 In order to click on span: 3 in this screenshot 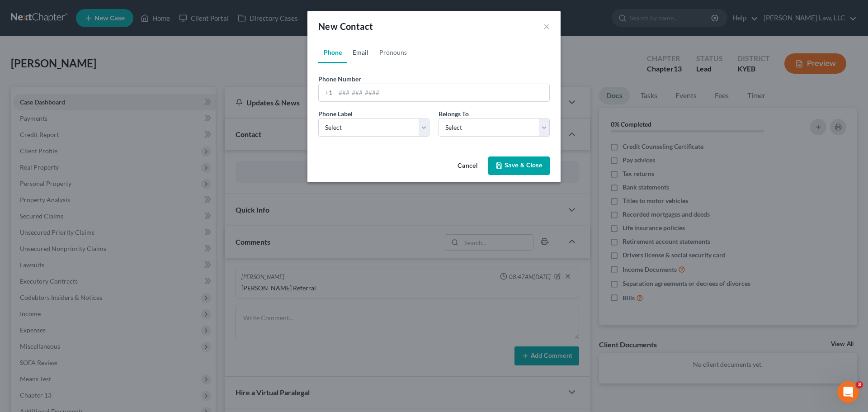, I will do `click(860, 385)`.